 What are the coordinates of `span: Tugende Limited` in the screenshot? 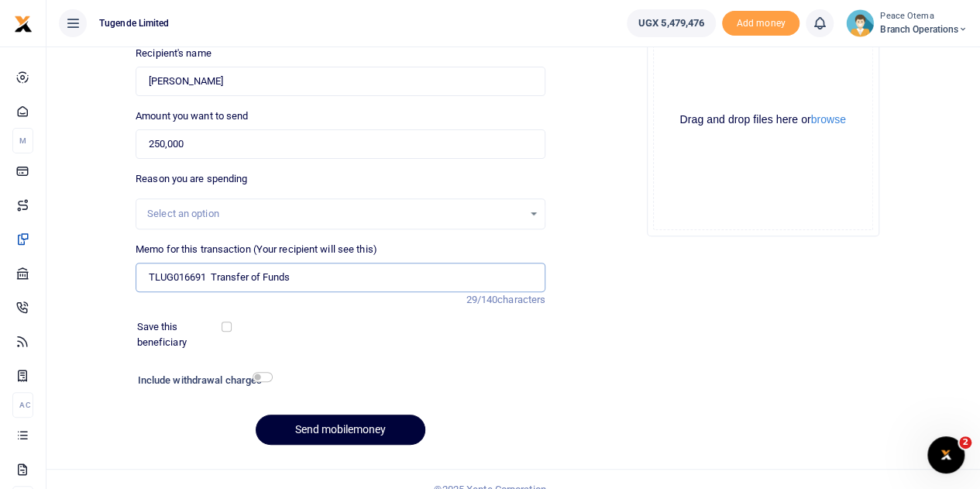 It's located at (134, 24).